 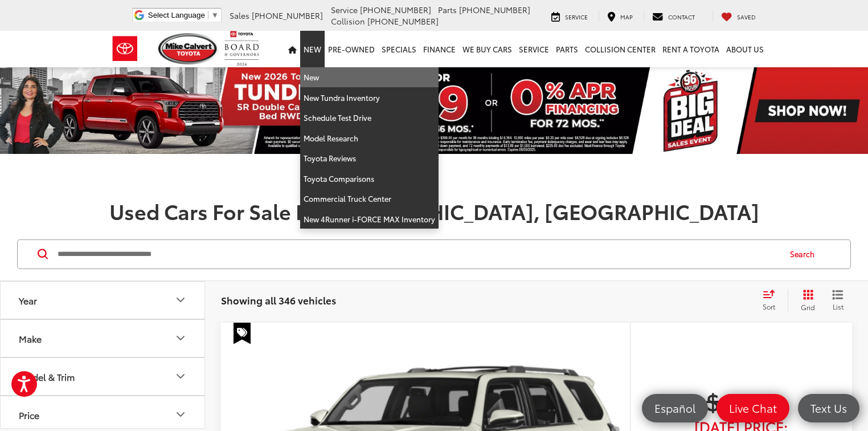 What do you see at coordinates (351, 49) in the screenshot?
I see `a: Pre-Owned` at bounding box center [351, 49].